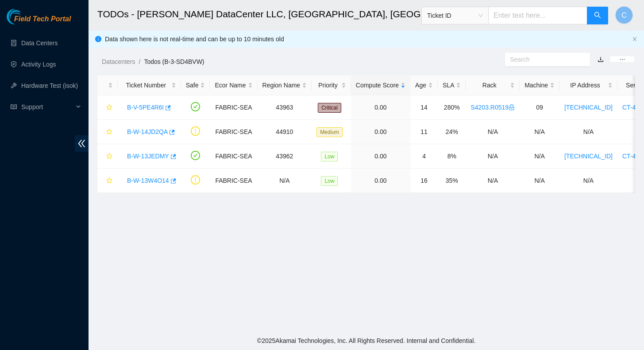  Describe the element at coordinates (148, 156) in the screenshot. I see `a: B-W-13JEDMY` at that location.